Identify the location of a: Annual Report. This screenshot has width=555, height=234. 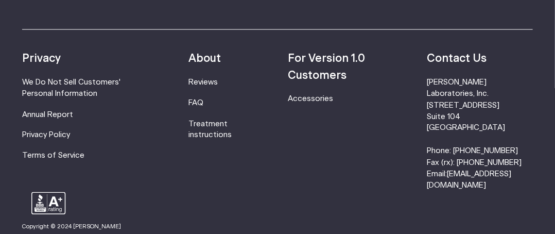
(47, 114).